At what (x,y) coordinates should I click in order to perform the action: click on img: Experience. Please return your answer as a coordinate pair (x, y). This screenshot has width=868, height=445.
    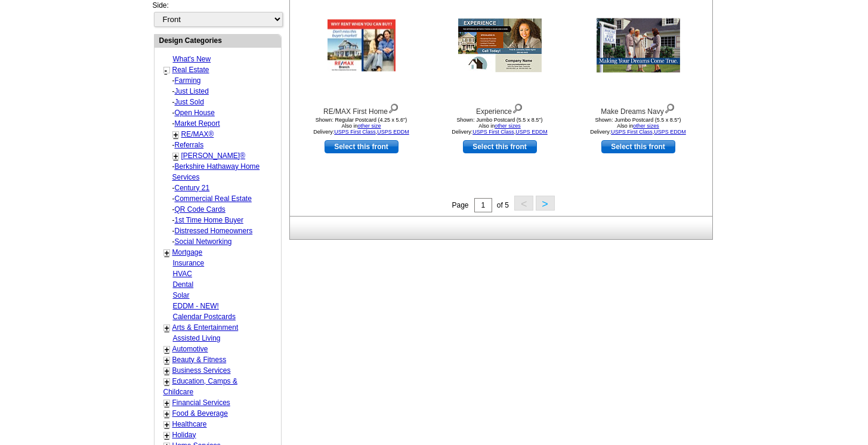
    Looking at the image, I should click on (500, 46).